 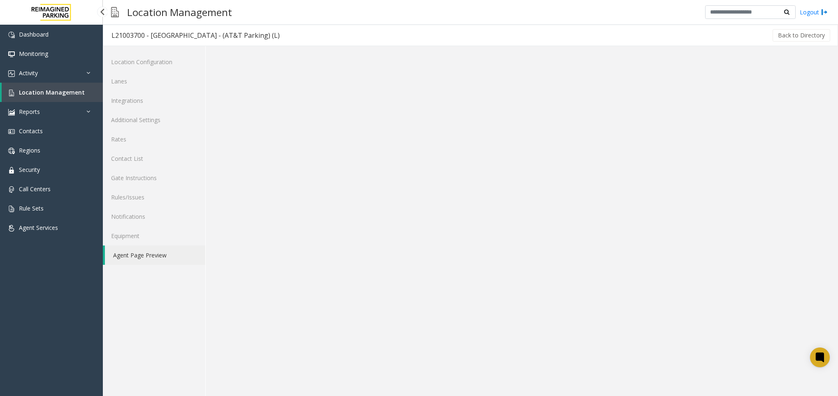 I want to click on a: Location Configuration, so click(x=154, y=62).